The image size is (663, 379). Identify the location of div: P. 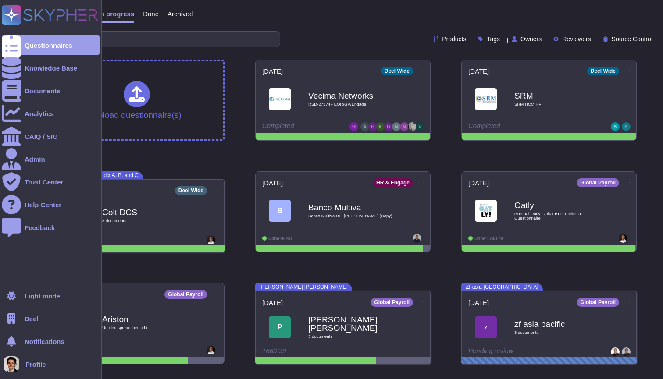
(280, 328).